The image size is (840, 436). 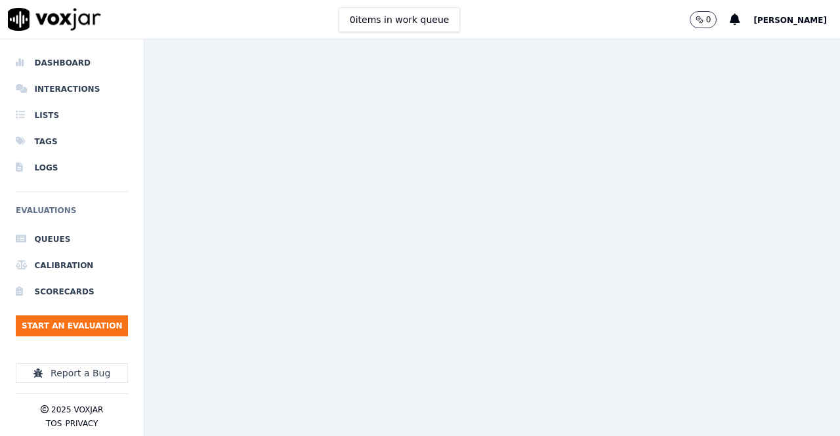 I want to click on button: Start an Evaluation, so click(x=72, y=326).